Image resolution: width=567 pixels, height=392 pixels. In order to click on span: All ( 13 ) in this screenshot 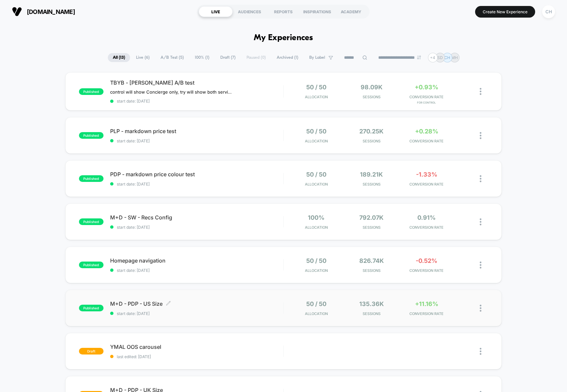, I will do `click(119, 57)`.